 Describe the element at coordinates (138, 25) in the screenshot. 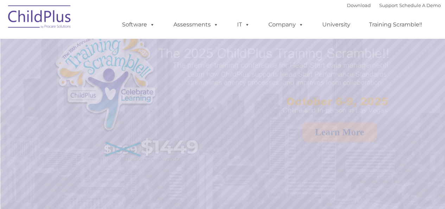

I see `a: Software` at that location.